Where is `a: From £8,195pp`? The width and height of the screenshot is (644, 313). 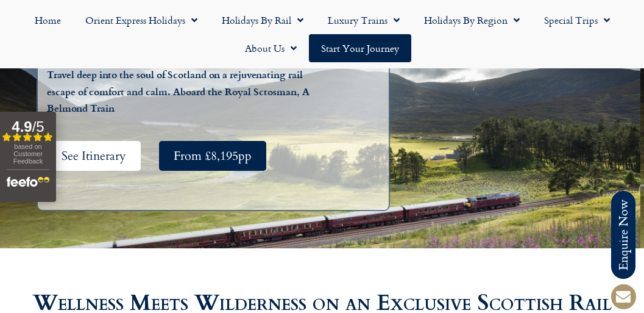 a: From £8,195pp is located at coordinates (212, 155).